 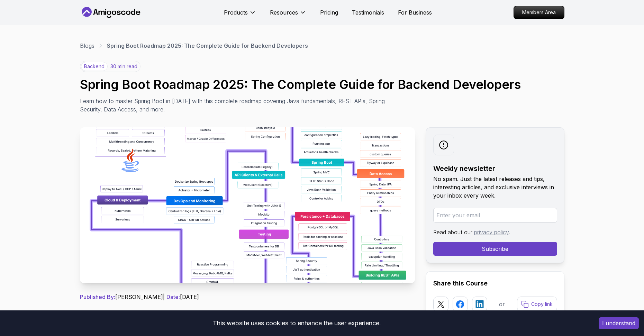 I want to click on p: Read about our ., so click(x=495, y=232).